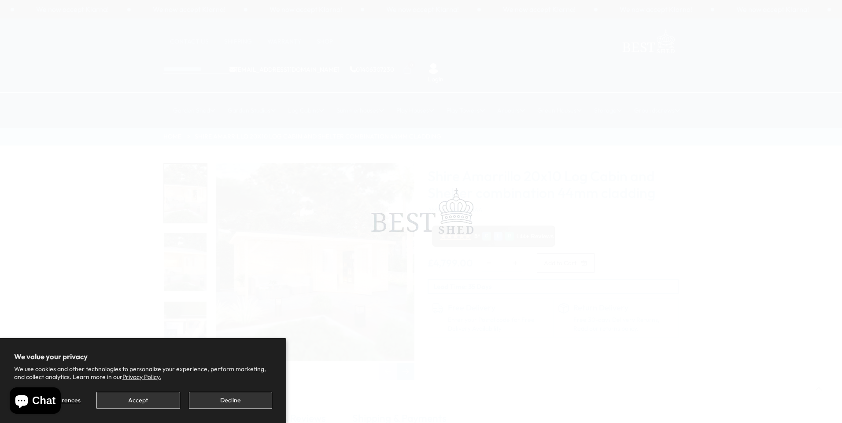 The width and height of the screenshot is (842, 423). What do you see at coordinates (230, 401) in the screenshot?
I see `button: Decline` at bounding box center [230, 401].